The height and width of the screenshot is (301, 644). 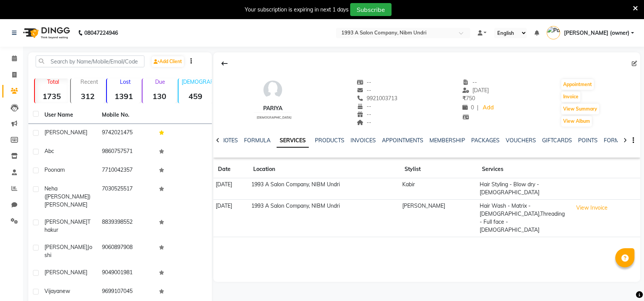 What do you see at coordinates (588, 140) in the screenshot?
I see `a: POINTS` at bounding box center [588, 140].